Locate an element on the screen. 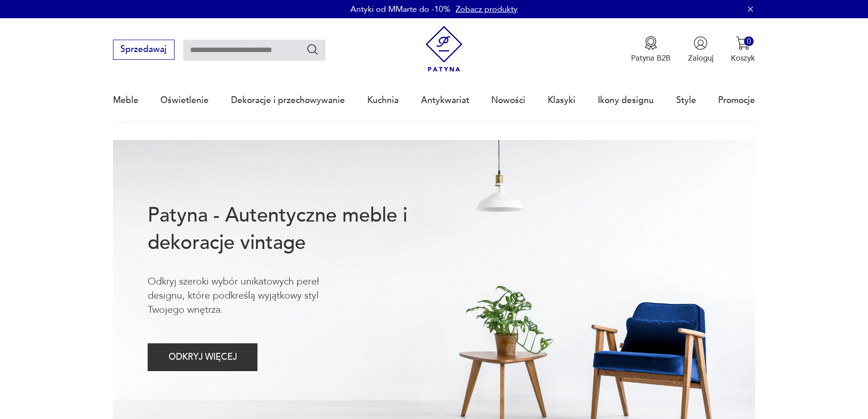 The width and height of the screenshot is (868, 419). a: ODKRYJ WIĘCEJ is located at coordinates (202, 358).